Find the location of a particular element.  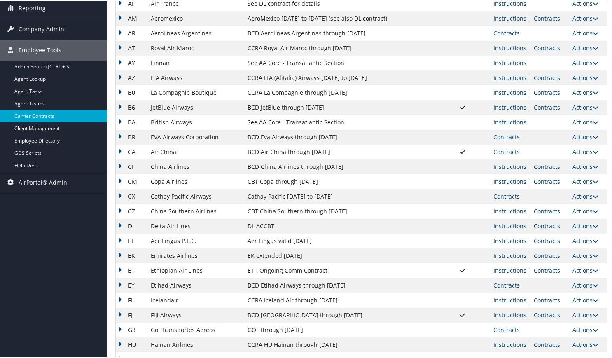

td: EVA Airways Corporation is located at coordinates (195, 136).